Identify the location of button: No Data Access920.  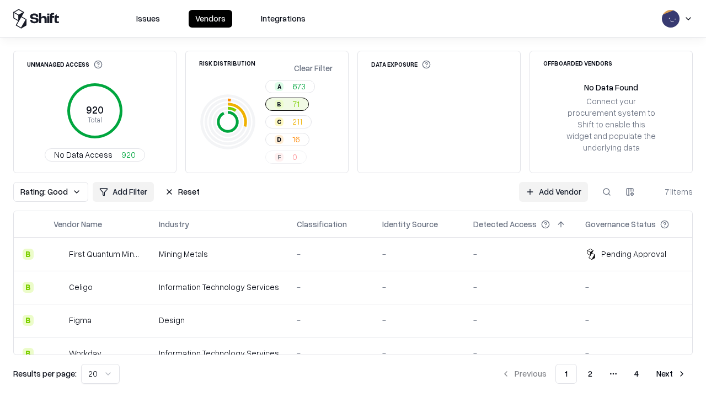
(95, 155).